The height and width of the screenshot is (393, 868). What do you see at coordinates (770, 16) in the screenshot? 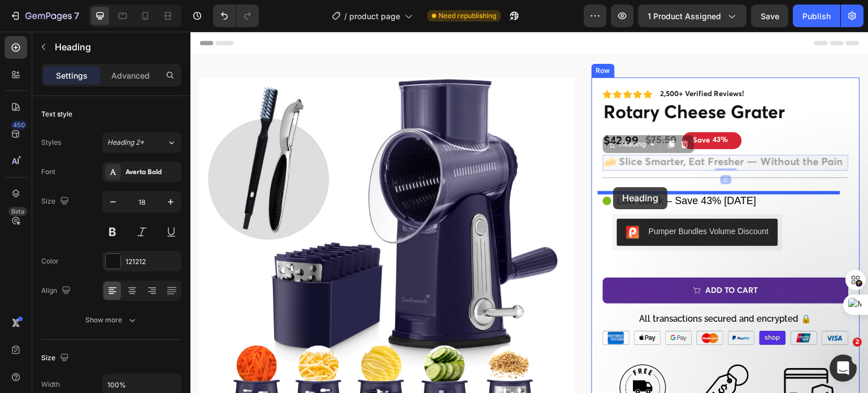
I see `button: Save` at bounding box center [770, 16].